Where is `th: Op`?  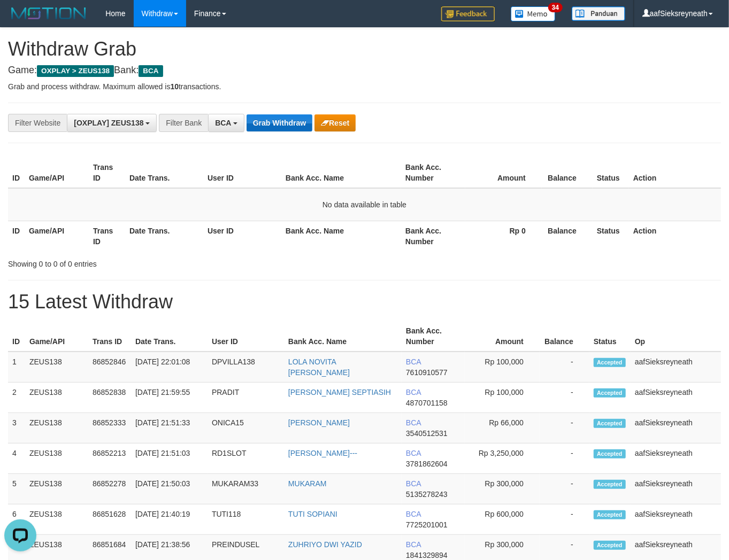
th: Op is located at coordinates (676, 336).